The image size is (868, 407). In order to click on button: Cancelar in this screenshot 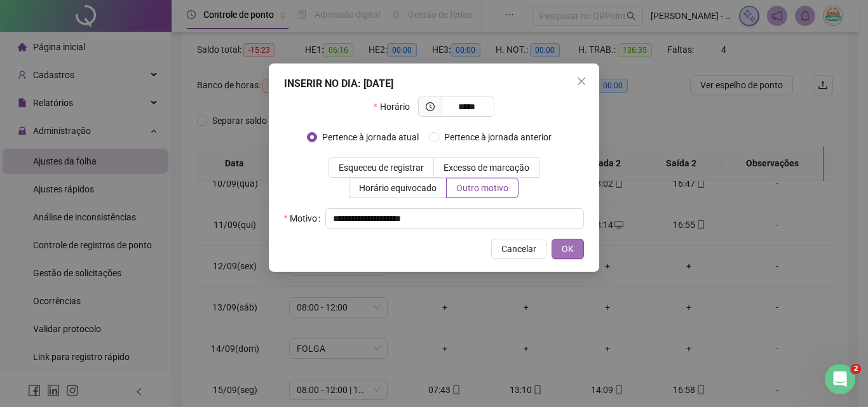, I will do `click(518, 249)`.